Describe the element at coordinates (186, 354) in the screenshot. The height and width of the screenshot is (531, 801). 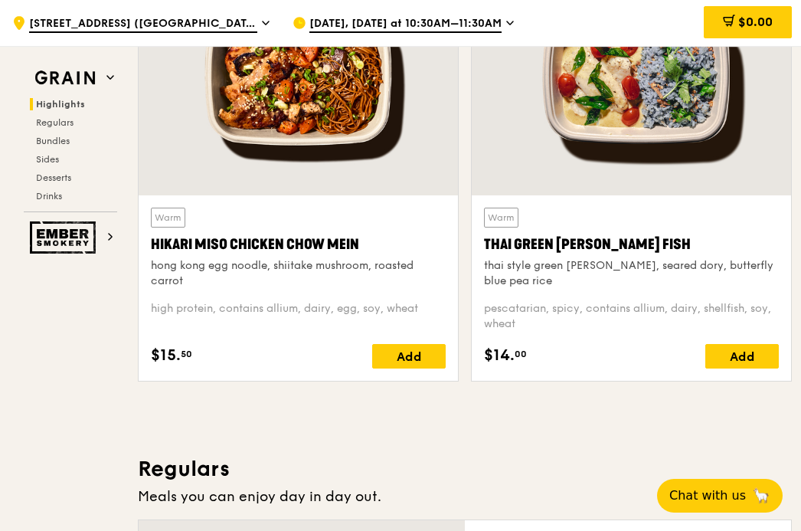
I see `span: 50` at that location.